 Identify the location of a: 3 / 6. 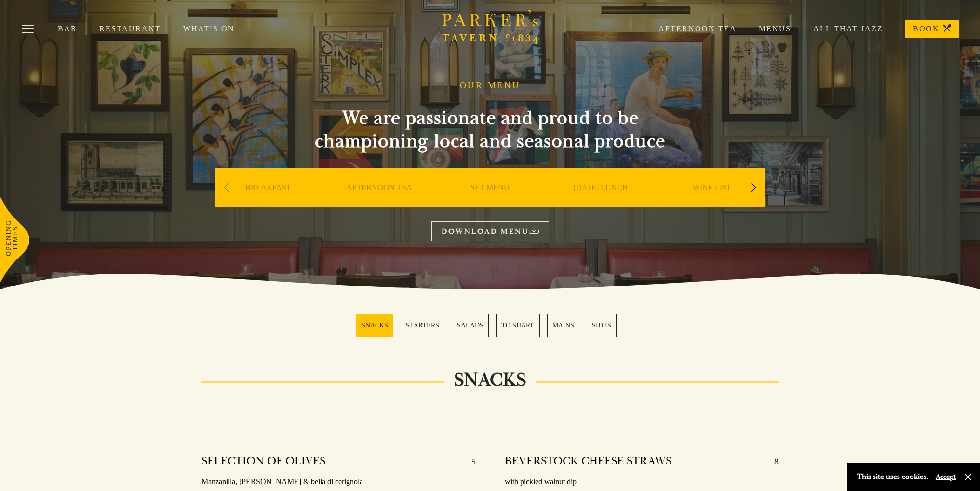
(470, 325).